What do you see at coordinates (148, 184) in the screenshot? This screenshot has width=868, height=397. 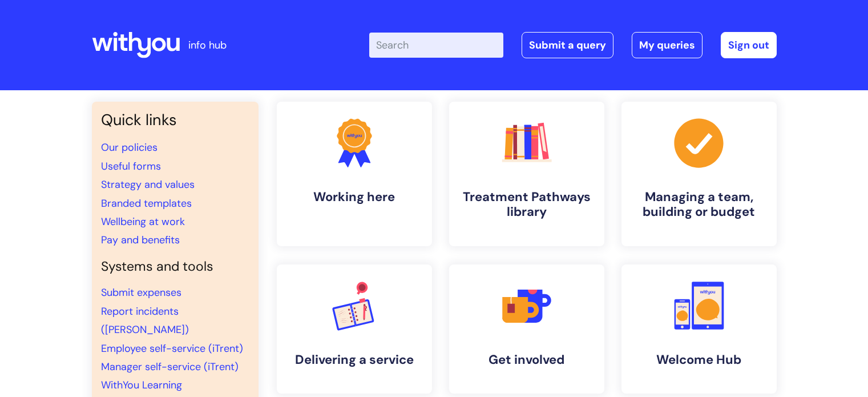 I see `a: Strategy and values` at bounding box center [148, 184].